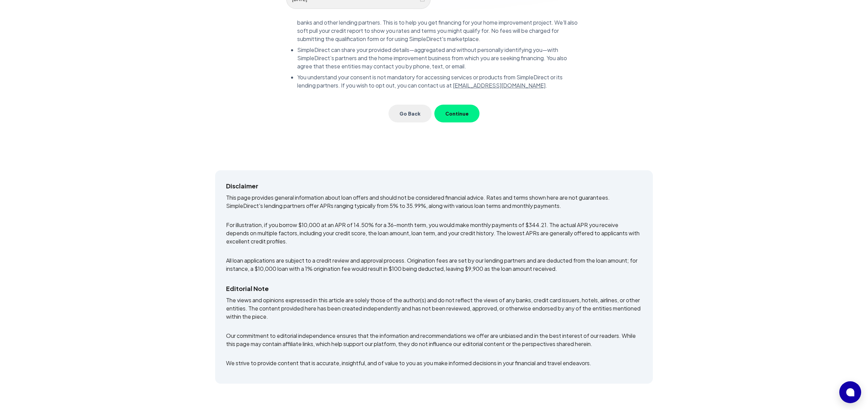 The height and width of the screenshot is (410, 868). I want to click on p: This page provides general information about loan offers and should not be considered financial a..., so click(434, 202).